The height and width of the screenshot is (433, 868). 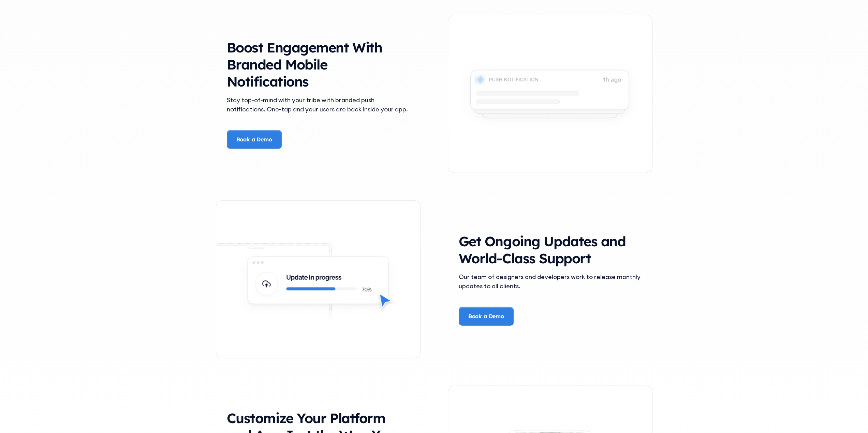 What do you see at coordinates (550, 94) in the screenshot?
I see `img: Push Notifications` at bounding box center [550, 94].